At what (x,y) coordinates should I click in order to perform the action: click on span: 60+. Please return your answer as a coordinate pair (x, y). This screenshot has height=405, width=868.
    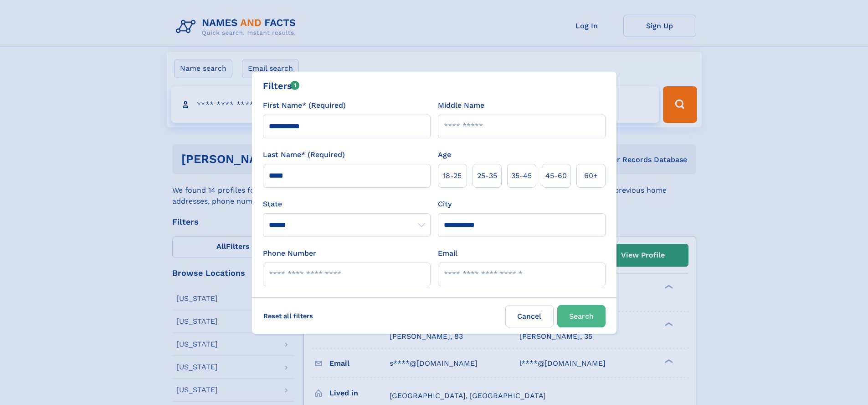
    Looking at the image, I should click on (591, 176).